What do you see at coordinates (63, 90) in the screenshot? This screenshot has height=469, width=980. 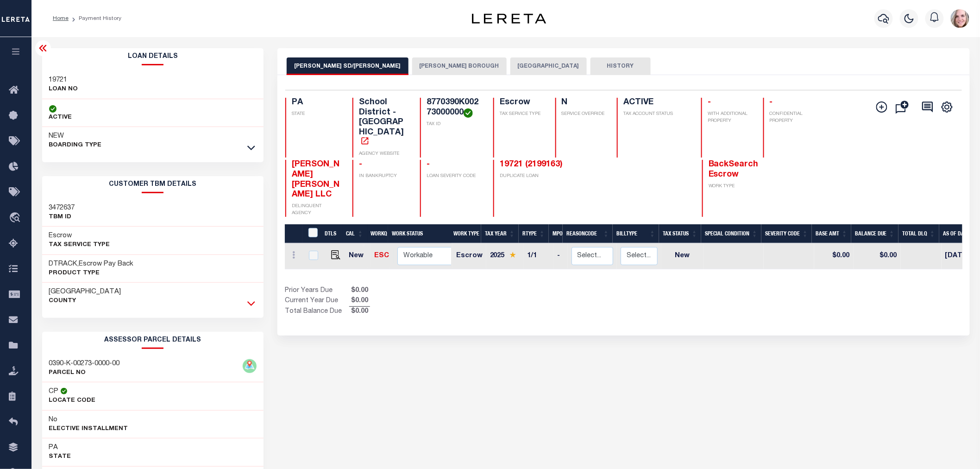 I see `p: LOAN NO` at bounding box center [63, 90].